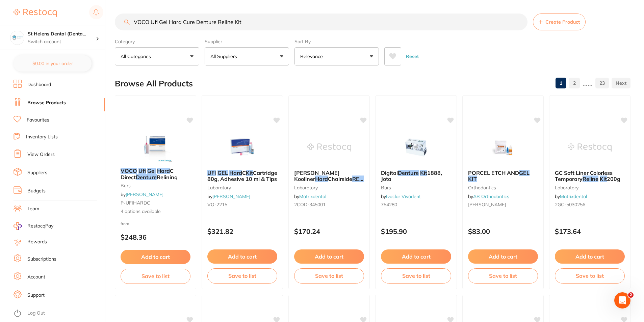  I want to click on span: 754280, so click(389, 205).